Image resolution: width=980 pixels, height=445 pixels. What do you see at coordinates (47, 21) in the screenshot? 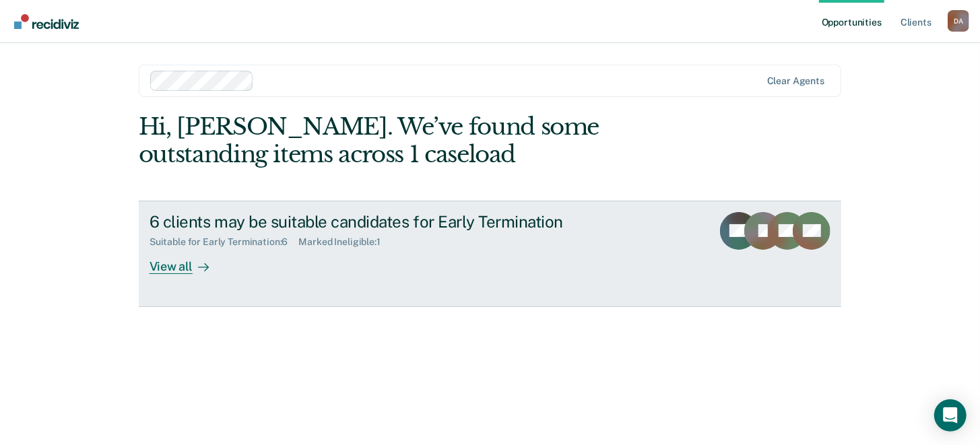
I see `img: Recidiviz` at bounding box center [47, 21].